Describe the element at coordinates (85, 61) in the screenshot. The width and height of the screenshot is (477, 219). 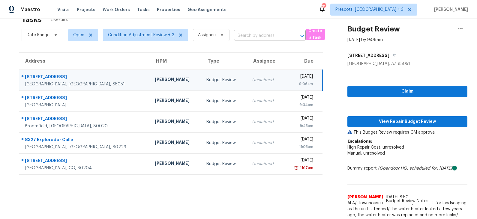
I see `th: Address` at that location.